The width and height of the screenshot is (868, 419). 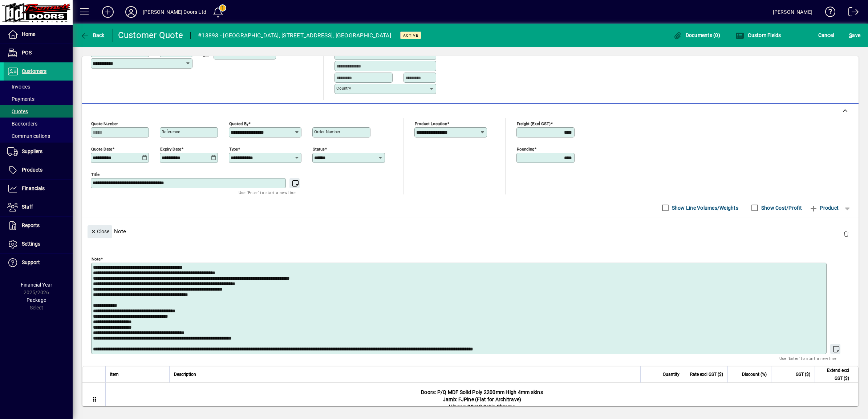 I want to click on button: Documents (0), so click(x=696, y=35).